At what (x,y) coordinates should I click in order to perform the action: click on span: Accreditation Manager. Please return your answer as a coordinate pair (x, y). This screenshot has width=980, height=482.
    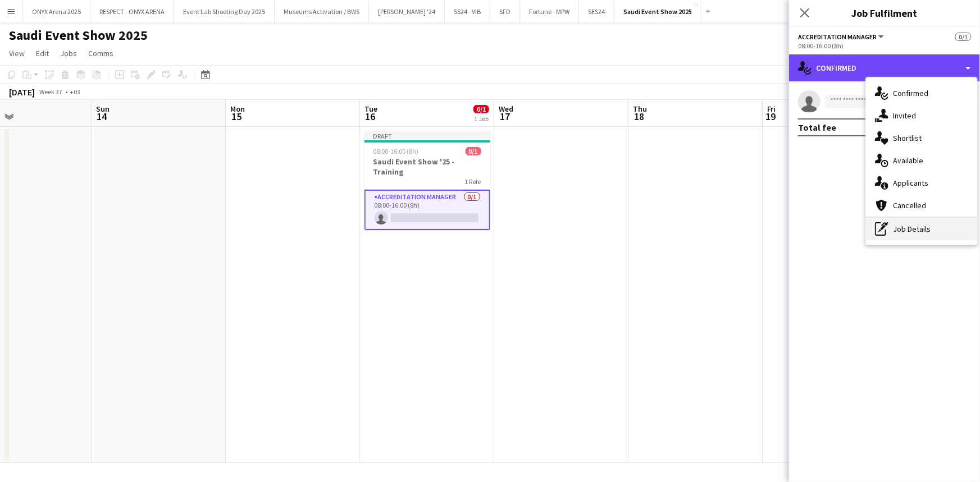
    Looking at the image, I should click on (837, 37).